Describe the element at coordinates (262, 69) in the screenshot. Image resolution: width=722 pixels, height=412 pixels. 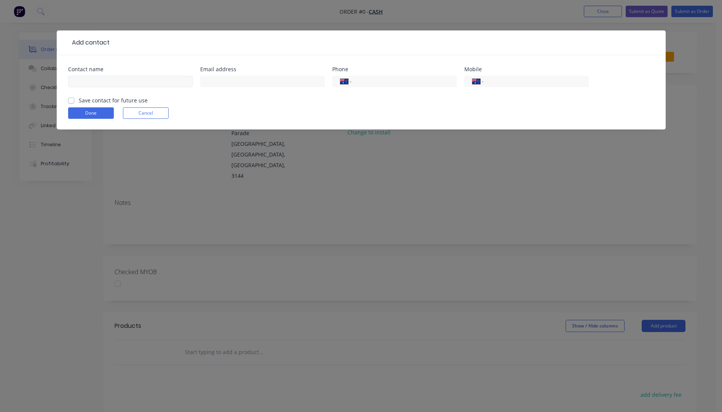
I see `div: Email address` at that location.